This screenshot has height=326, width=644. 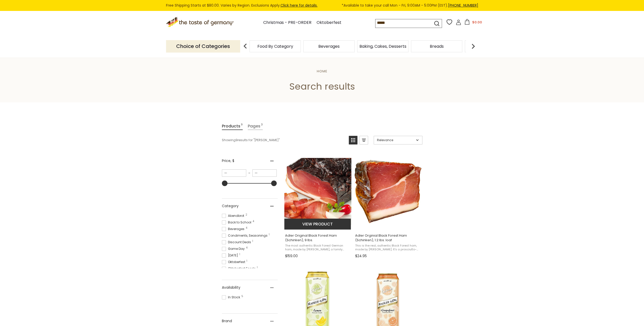 What do you see at coordinates (234, 216) in the screenshot?
I see `span: Abendbrot` at bounding box center [234, 216].